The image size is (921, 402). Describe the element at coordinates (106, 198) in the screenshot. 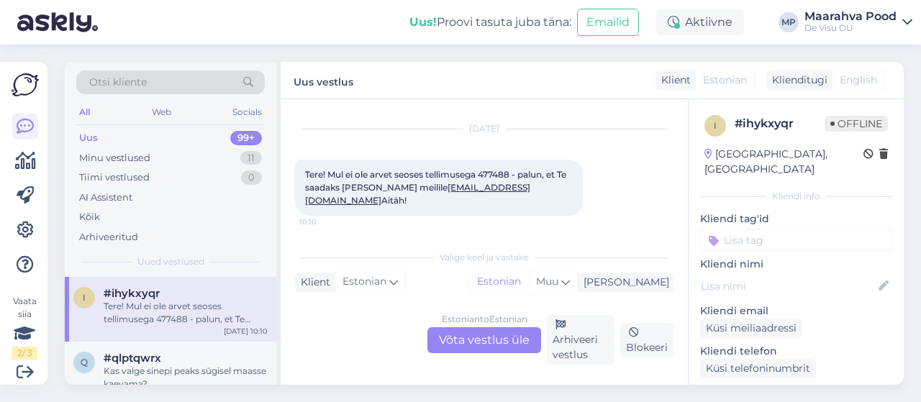

I see `div: AI Assistent` at that location.